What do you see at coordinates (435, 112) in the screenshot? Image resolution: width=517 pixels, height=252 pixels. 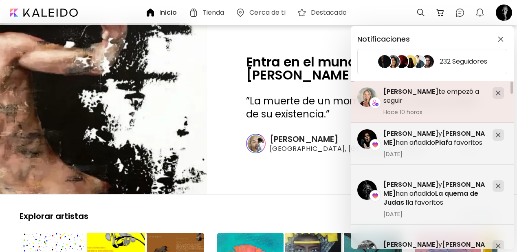 I see `span: Hace 10 horas` at bounding box center [435, 112].